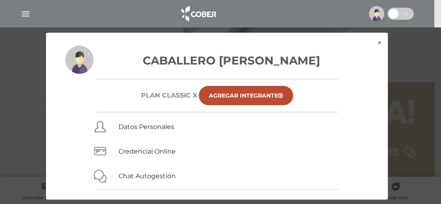  I want to click on a: Chat Autogestión, so click(147, 176).